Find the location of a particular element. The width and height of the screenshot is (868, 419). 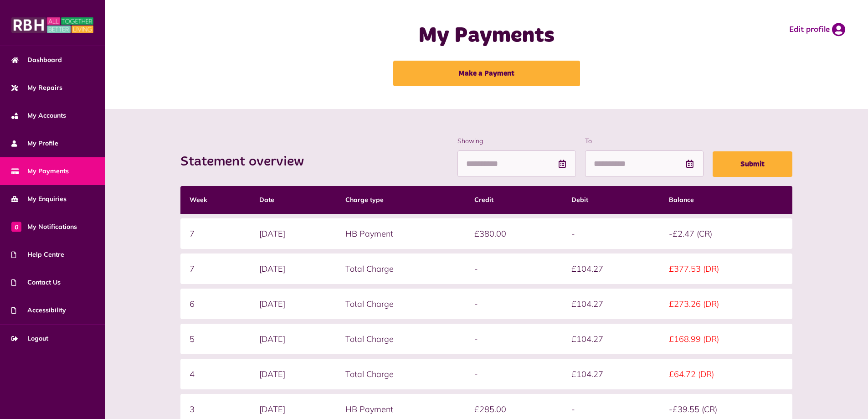

a: Make a Payment is located at coordinates (487, 74).